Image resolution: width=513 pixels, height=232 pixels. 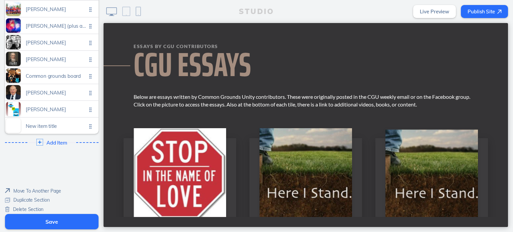 What do you see at coordinates (56, 76) in the screenshot?
I see `span: Common grounds board` at bounding box center [56, 76].